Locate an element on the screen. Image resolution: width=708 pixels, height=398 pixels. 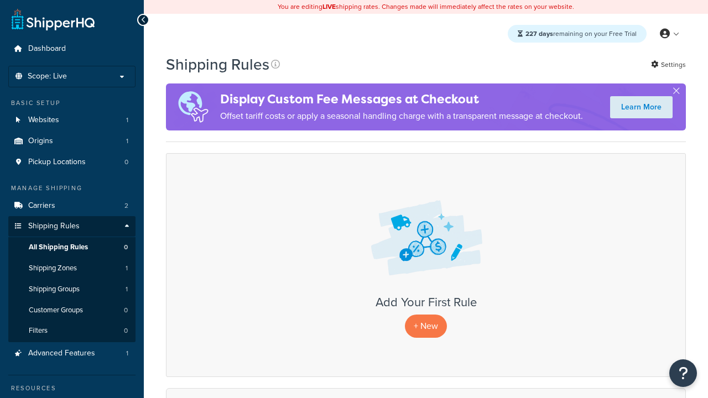
span: Filters is located at coordinates (38, 331).